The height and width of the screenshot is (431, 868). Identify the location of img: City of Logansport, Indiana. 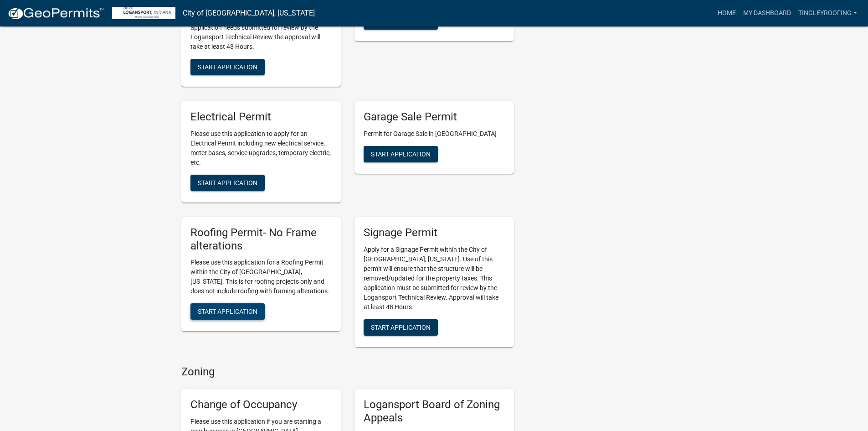
(144, 13).